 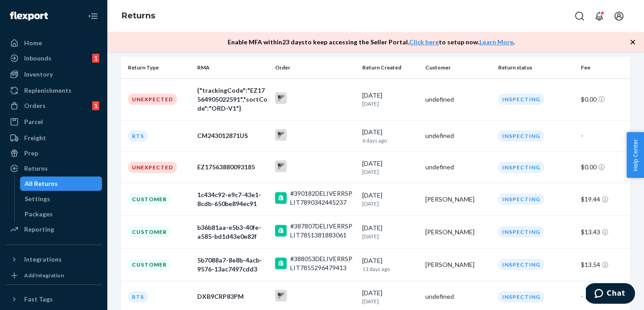 I want to click on div: Prep, so click(x=31, y=153).